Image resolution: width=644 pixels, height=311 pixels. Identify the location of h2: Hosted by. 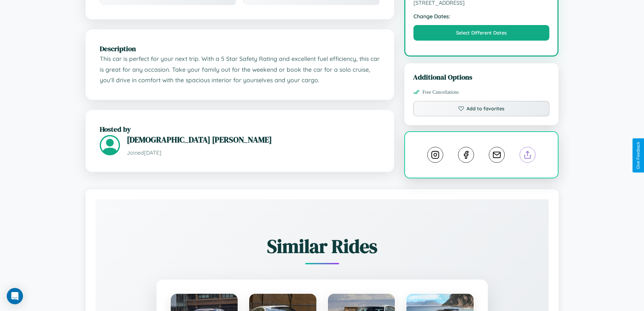
(240, 129).